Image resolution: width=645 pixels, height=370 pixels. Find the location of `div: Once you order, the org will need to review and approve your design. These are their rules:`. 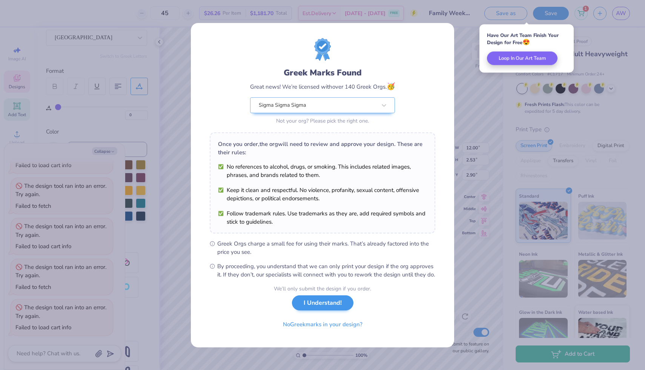

div: Once you order, the org will need to review and approve your design. These are their rules: is located at coordinates (322, 148).